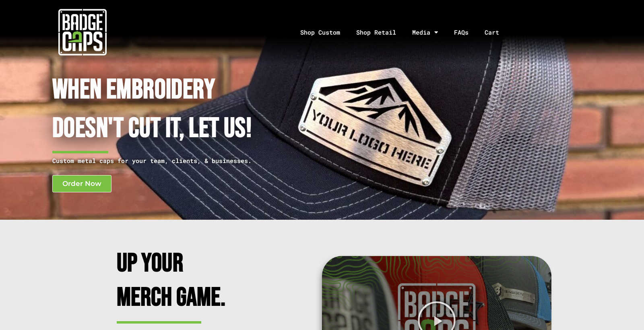  What do you see at coordinates (187, 280) in the screenshot?
I see `h2: Up Your Merch Game.` at bounding box center [187, 280].